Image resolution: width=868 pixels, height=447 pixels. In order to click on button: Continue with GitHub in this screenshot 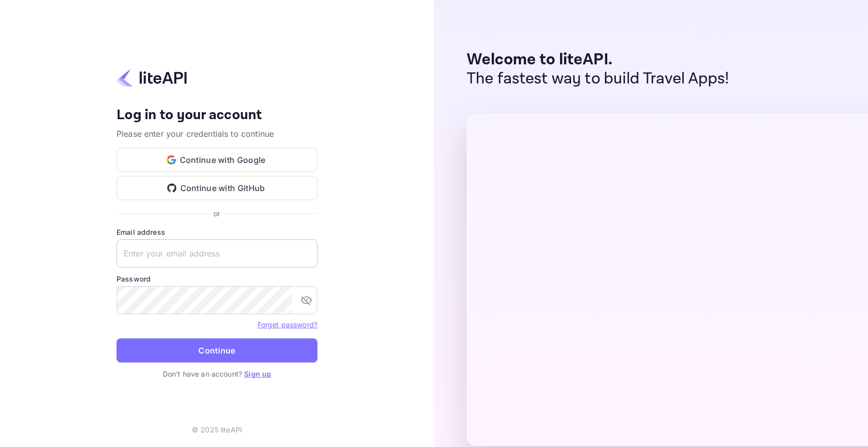, I will do `click(217, 188)`.